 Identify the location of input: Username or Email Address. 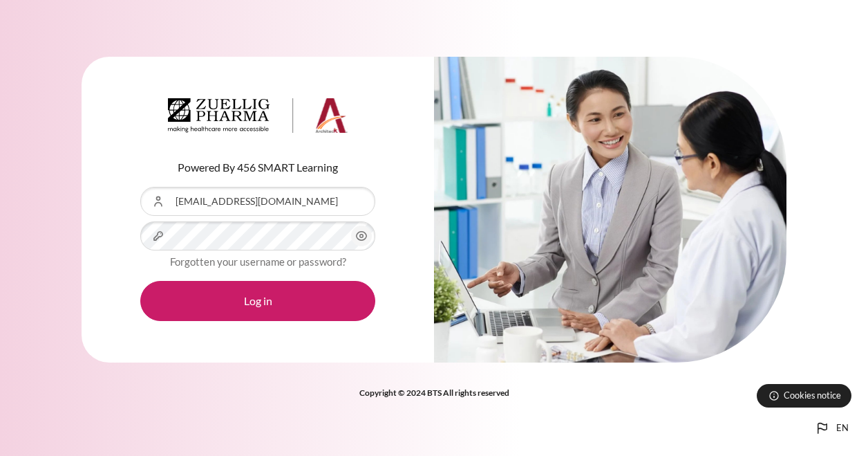
(258, 202).